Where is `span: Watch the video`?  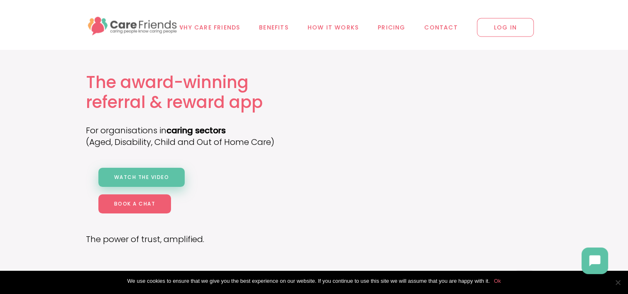 span: Watch the video is located at coordinates (142, 177).